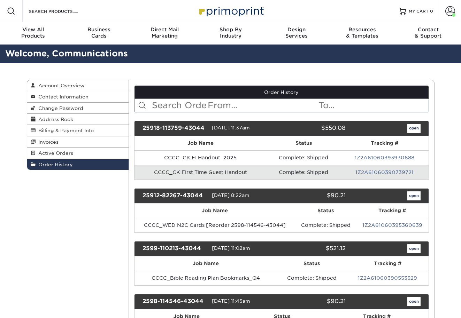 This screenshot has height=318, width=461. Describe the element at coordinates (427, 30) in the screenshot. I see `span: Contact` at that location.